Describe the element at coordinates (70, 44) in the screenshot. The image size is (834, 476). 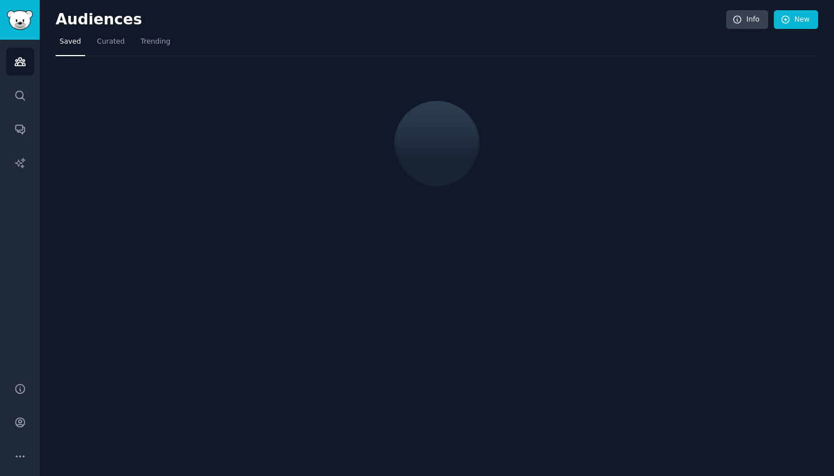
I see `a: Saved` at that location.